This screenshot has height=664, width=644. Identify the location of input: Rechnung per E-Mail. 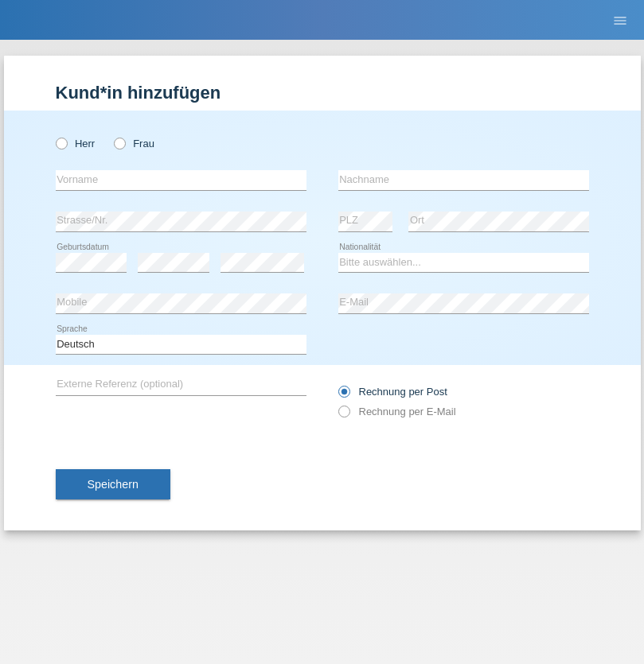
(343, 415).